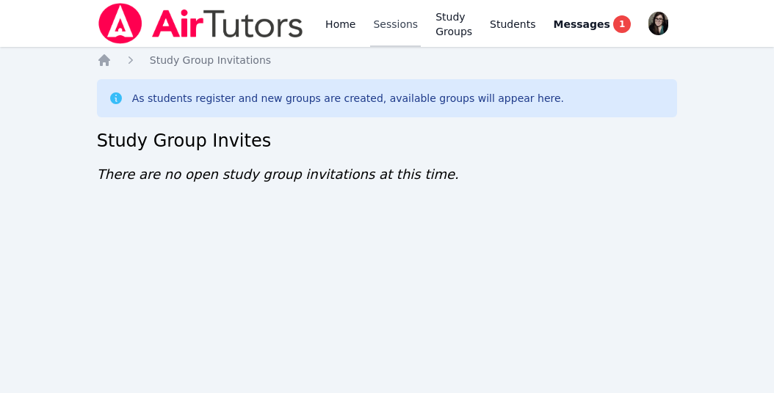 Image resolution: width=774 pixels, height=393 pixels. I want to click on span: Study Group Invitations, so click(210, 60).